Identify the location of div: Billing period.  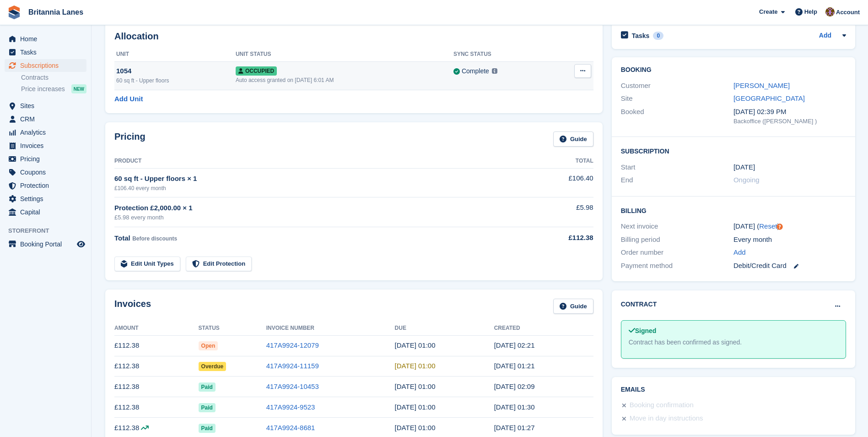
(677, 239).